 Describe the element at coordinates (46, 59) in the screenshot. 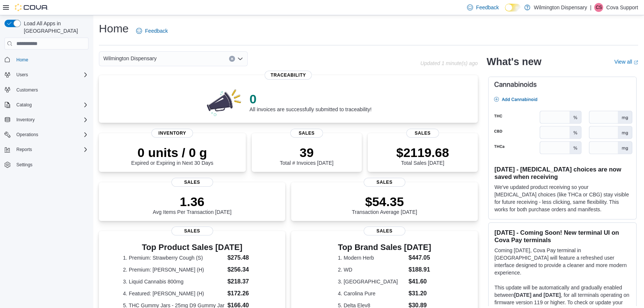

I see `button: Home` at that location.